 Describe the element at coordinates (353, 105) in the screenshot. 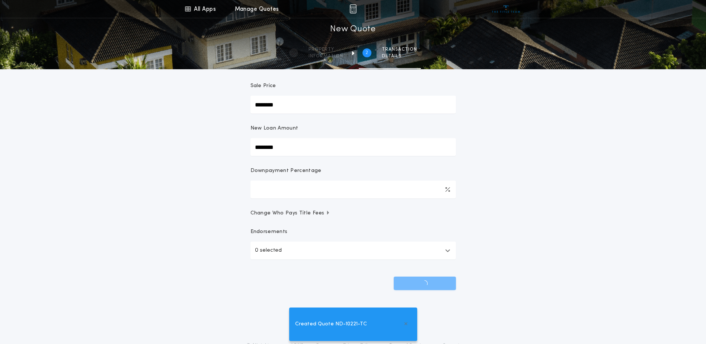

I see `input: Sale Price` at that location.